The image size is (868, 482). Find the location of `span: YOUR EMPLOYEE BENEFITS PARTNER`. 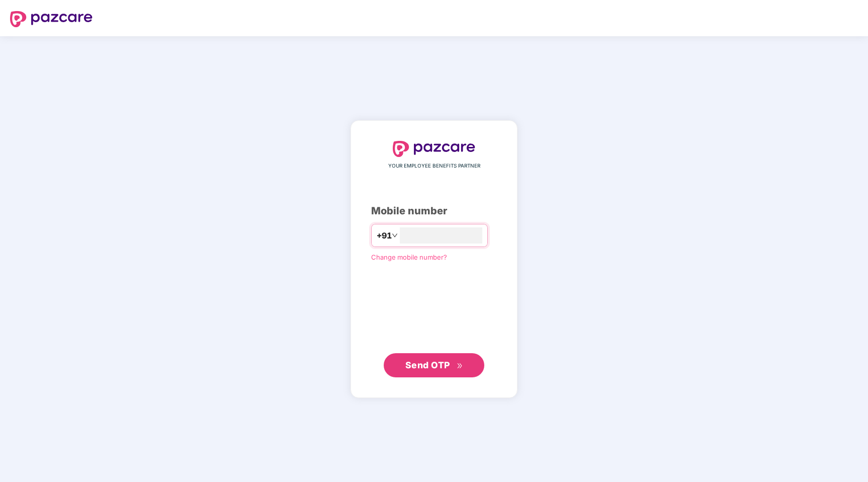

span: YOUR EMPLOYEE BENEFITS PARTNER is located at coordinates (434, 166).